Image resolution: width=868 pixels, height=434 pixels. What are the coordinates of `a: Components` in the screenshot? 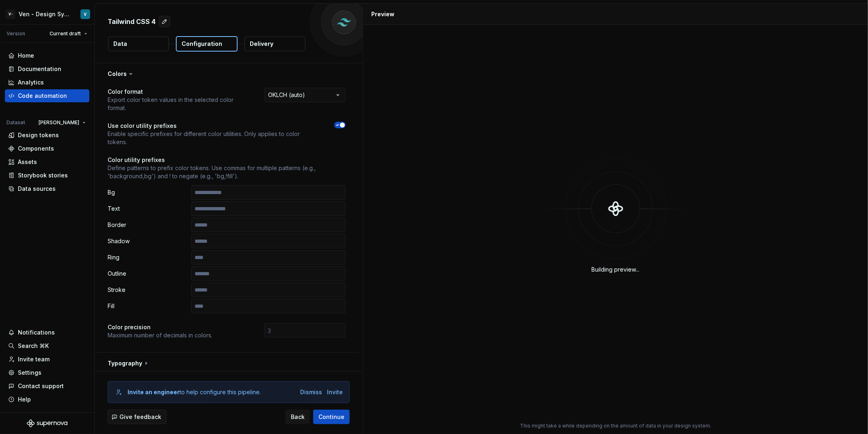 It's located at (47, 149).